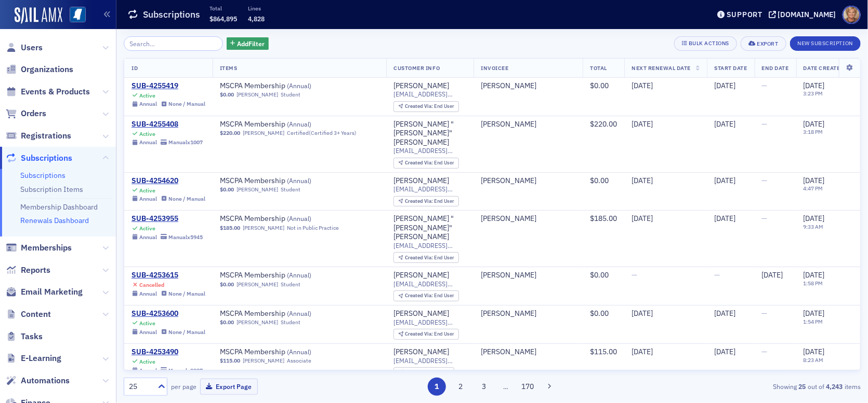 The height and width of the screenshot is (403, 868). Describe the element at coordinates (168, 276) in the screenshot. I see `div: SUB-4253615` at that location.